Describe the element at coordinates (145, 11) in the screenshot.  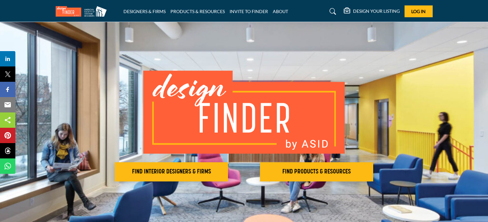
I see `a: DESIGNERS & FIRMS` at that location.